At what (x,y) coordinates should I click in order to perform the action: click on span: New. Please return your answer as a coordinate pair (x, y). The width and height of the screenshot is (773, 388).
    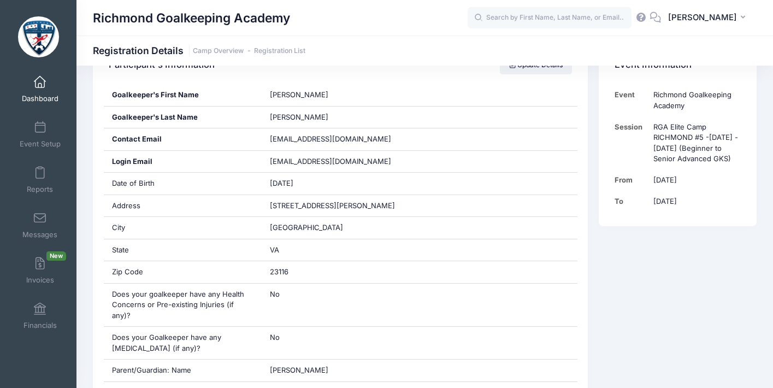
    Looking at the image, I should click on (56, 256).